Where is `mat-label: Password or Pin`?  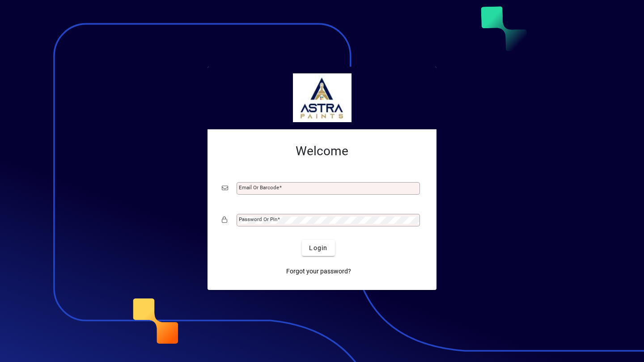 mat-label: Password or Pin is located at coordinates (258, 219).